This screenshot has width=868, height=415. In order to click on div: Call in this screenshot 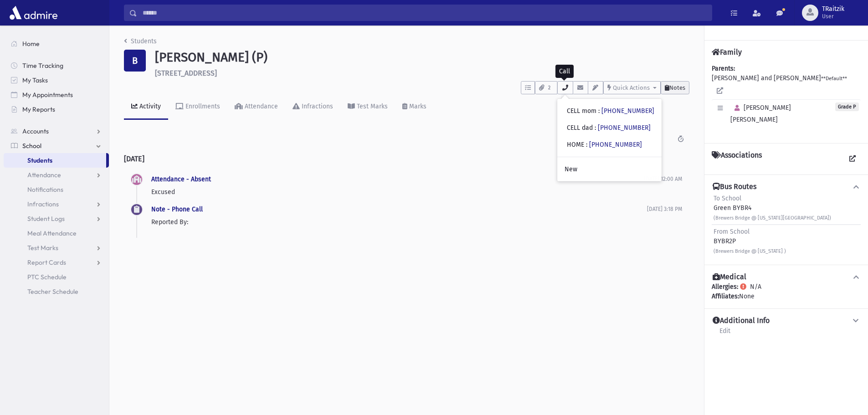, I will do `click(564, 71)`.